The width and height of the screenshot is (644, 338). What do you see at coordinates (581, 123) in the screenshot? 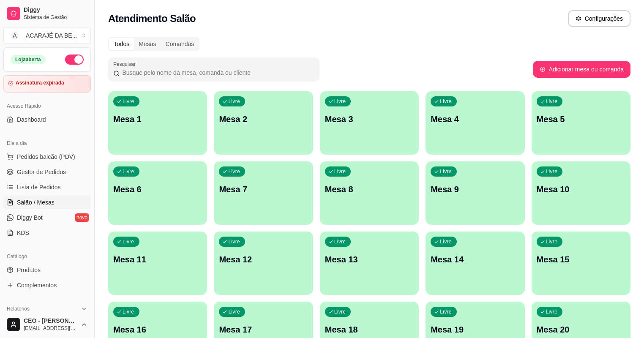
I see `button: LivreMesa 5` at bounding box center [581, 123].